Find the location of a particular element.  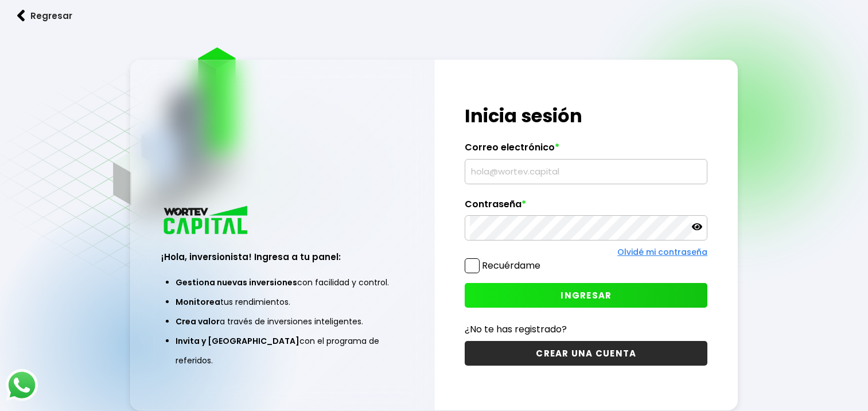

label: Recuérdame is located at coordinates (511, 265).